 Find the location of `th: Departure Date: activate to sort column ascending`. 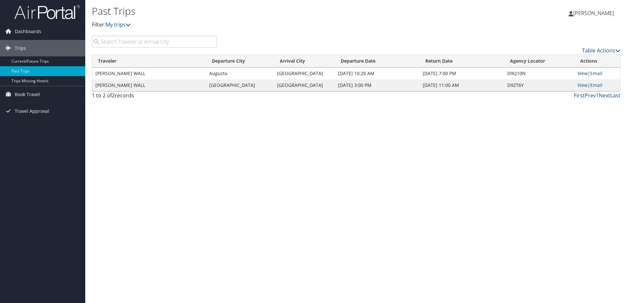

th: Departure Date: activate to sort column ascending is located at coordinates (377, 61).